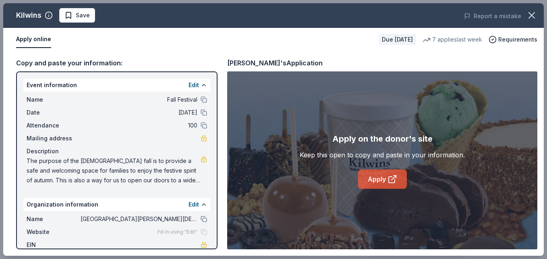 Image resolution: width=547 pixels, height=259 pixels. I want to click on a: Apply, so click(382, 179).